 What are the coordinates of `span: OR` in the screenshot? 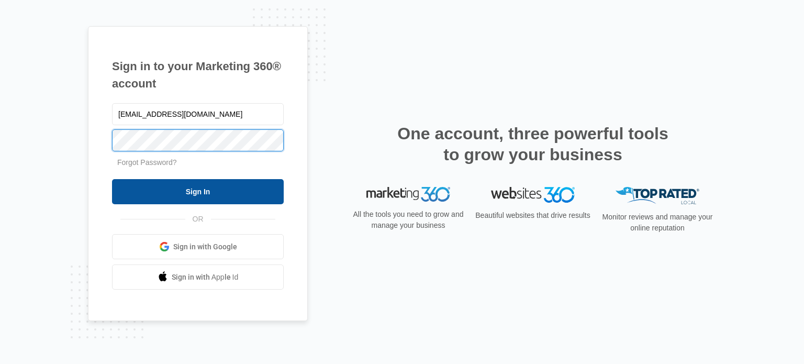 It's located at (198, 219).